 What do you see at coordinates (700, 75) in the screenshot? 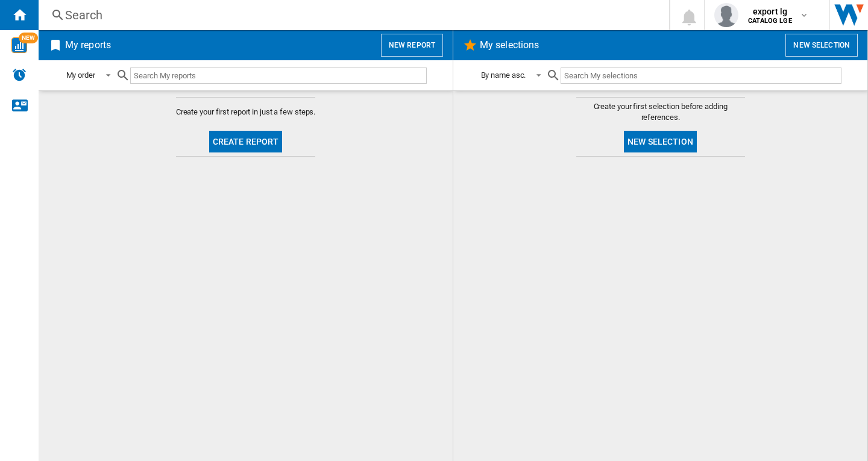
I see `input: Search My selections` at bounding box center [700, 75].